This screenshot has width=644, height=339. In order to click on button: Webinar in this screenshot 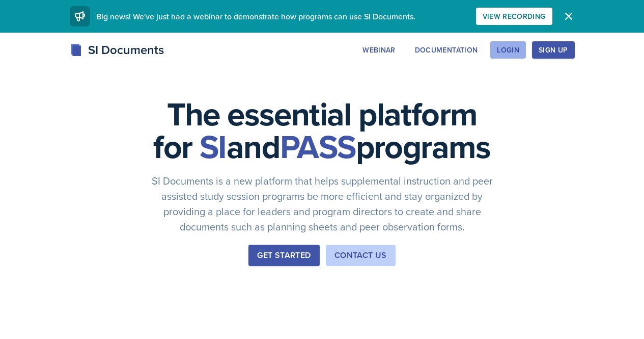, I will do `click(379, 50)`.